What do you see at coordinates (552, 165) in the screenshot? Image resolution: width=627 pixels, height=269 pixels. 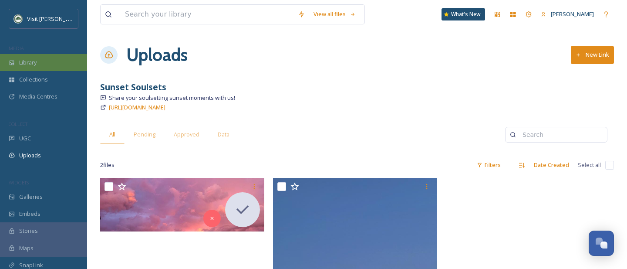 I see `div: Date Created` at bounding box center [552, 165].